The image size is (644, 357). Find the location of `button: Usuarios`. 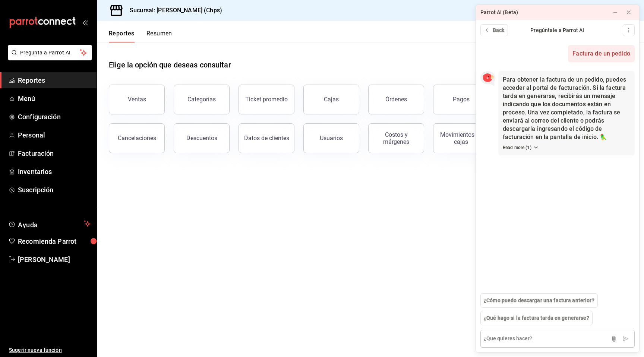

button: Usuarios is located at coordinates (331, 138).